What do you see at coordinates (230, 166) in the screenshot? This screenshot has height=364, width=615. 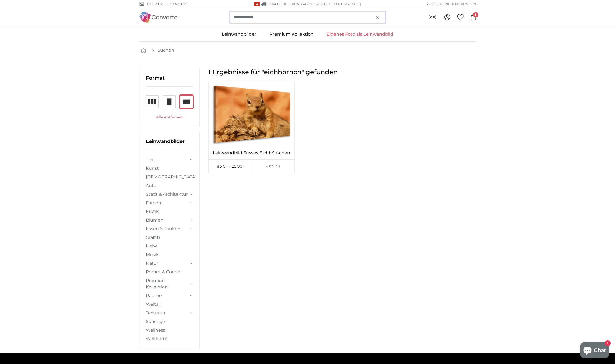 I see `span: ab CHF 29.90` at bounding box center [230, 166].